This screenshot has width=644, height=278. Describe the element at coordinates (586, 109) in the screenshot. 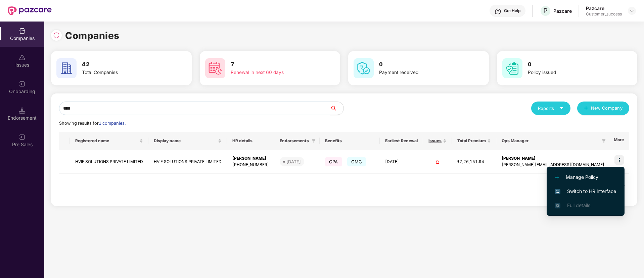

I see `span: plus` at that location.